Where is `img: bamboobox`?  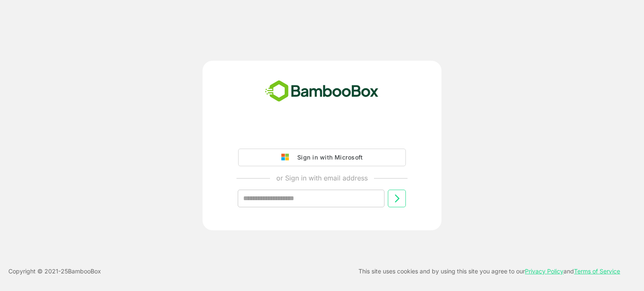 img: bamboobox is located at coordinates (322, 91).